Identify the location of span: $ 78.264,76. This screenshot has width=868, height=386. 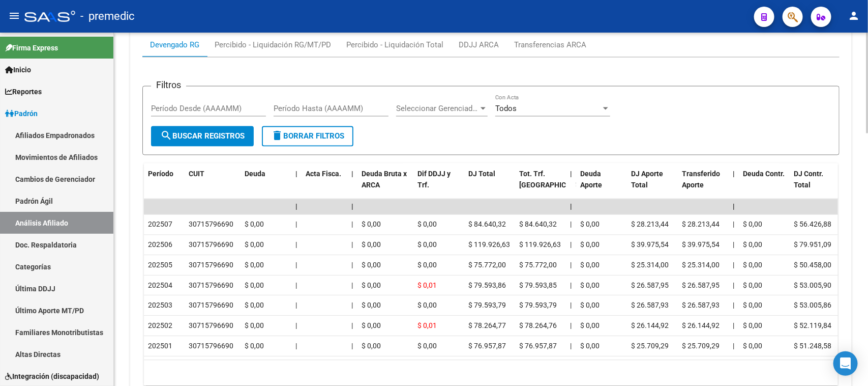
(538, 326).